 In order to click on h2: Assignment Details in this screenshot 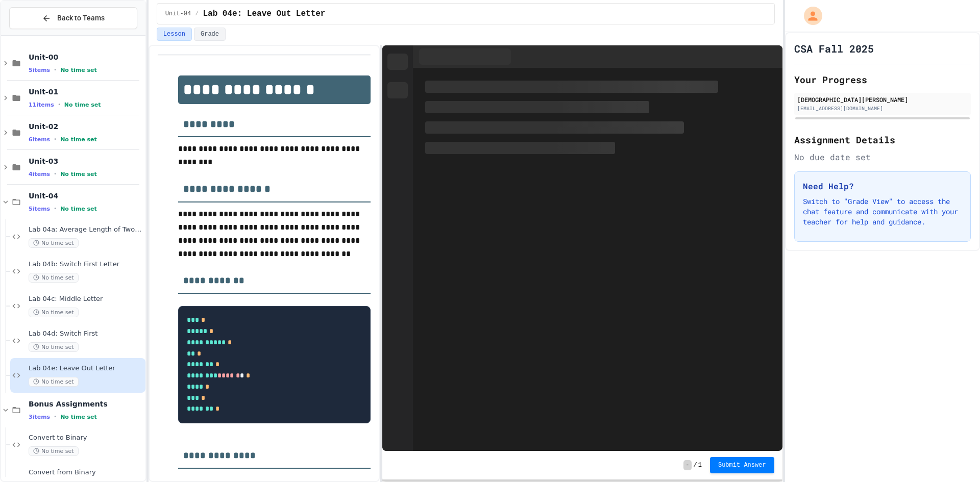, I will do `click(883, 140)`.